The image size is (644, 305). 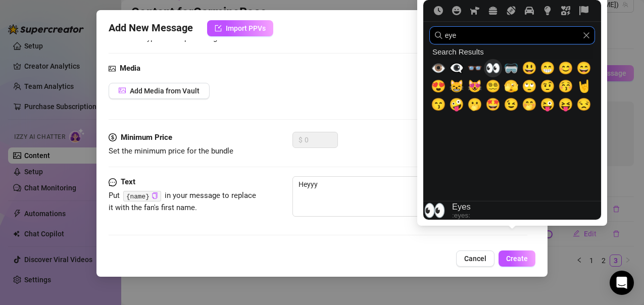 I want to click on span: Put in your message to replace it with the fan's first name., so click(x=183, y=201).